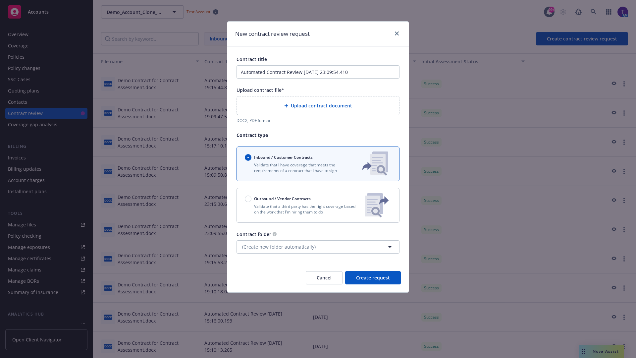 The height and width of the screenshot is (358, 636). What do you see at coordinates (318, 105) in the screenshot?
I see `div: Upload contract document` at bounding box center [318, 105].